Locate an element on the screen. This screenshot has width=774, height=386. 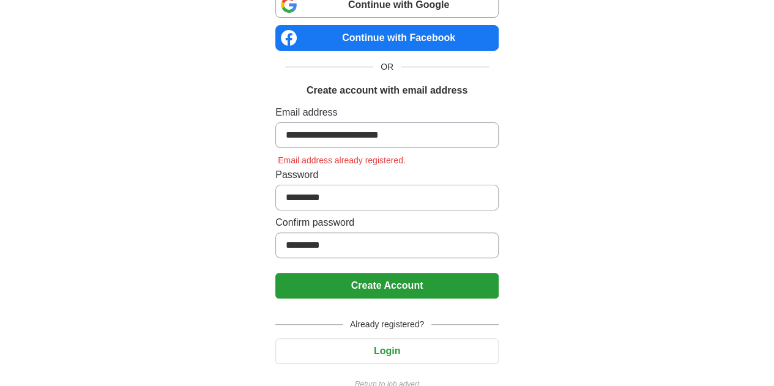
a: Continue with Facebook is located at coordinates (387, 38).